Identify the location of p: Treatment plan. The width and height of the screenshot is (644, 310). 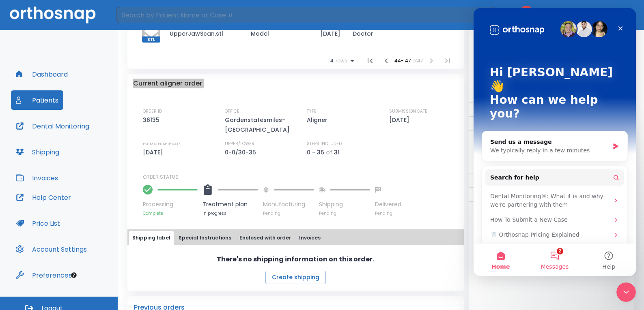
(230, 204).